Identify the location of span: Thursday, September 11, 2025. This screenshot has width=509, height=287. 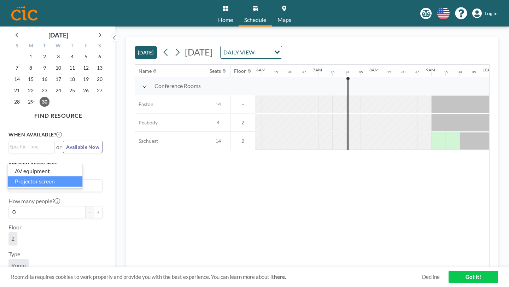
(72, 68).